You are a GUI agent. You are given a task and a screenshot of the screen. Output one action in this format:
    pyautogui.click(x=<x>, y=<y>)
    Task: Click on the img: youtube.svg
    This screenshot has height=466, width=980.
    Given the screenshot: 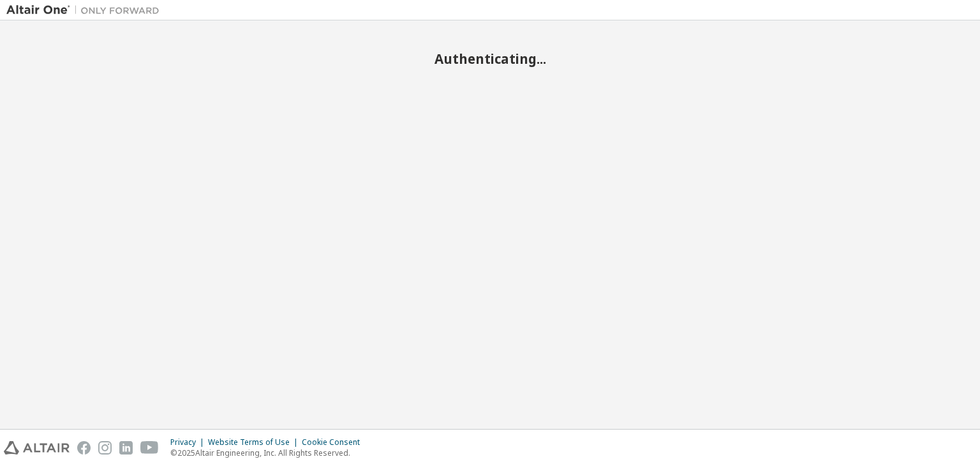 What is the action you would take?
    pyautogui.click(x=149, y=447)
    